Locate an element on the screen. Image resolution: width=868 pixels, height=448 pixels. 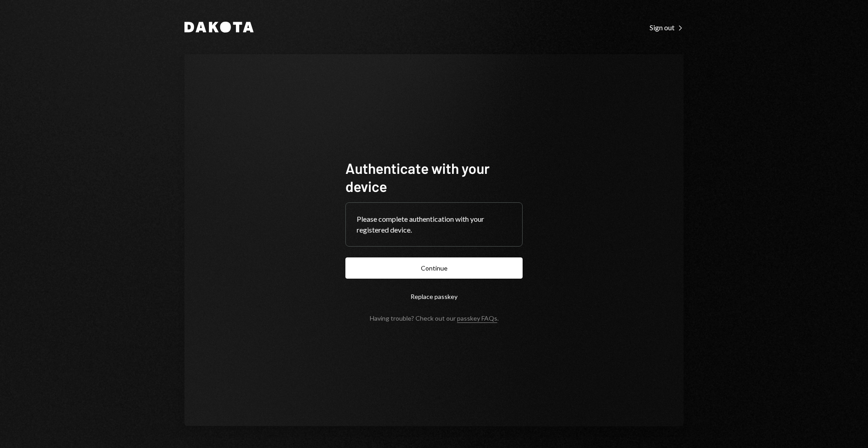
div: Sign out is located at coordinates (666, 28).